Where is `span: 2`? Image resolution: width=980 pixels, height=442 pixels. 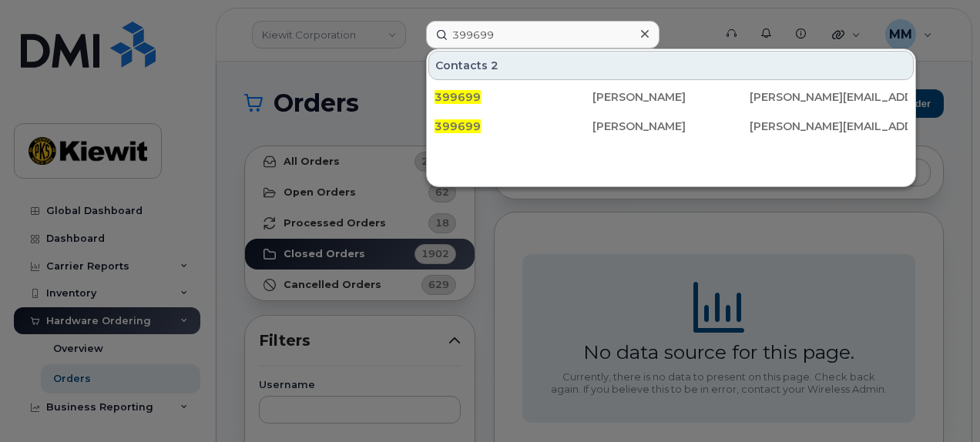
span: 2 is located at coordinates (495, 66).